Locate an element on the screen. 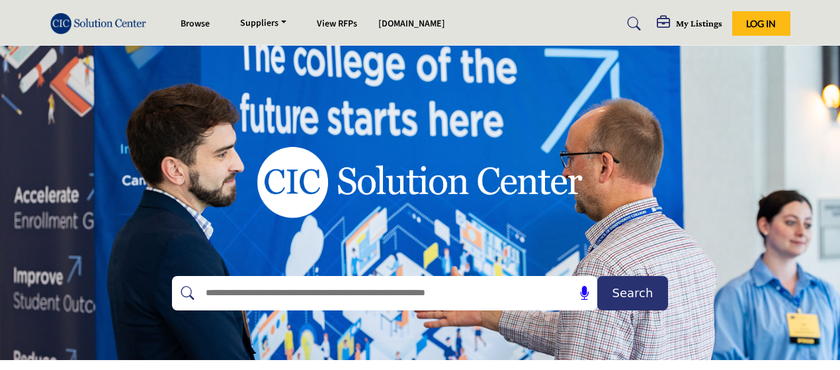 The height and width of the screenshot is (370, 840). a: Search is located at coordinates (631, 24).